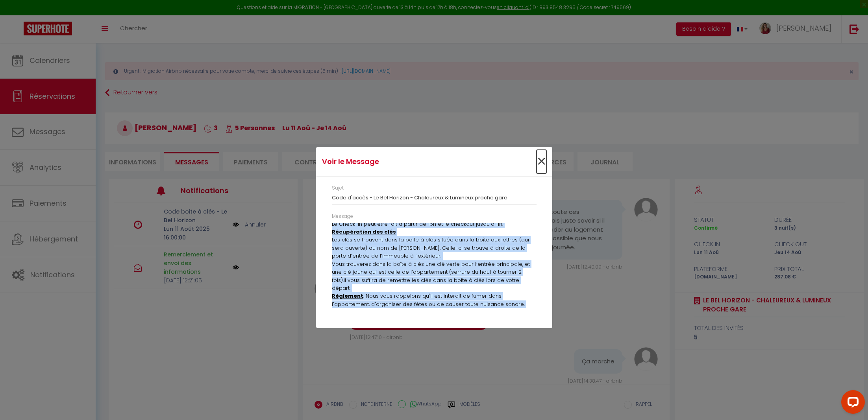 The image size is (868, 420). Describe the element at coordinates (435, 248) in the screenshot. I see `p: Les clés se trouvent dans la boite à clés située dans la boîte aux lettres (qui sera ouverte) au ...` at that location.